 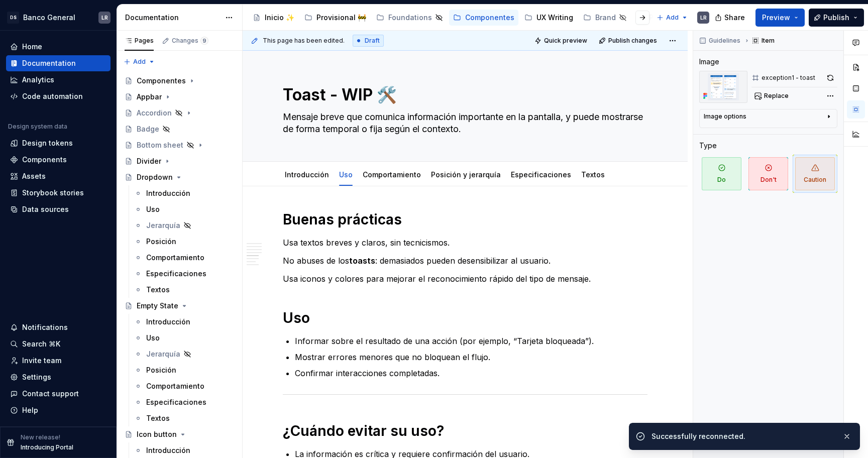 I want to click on div: Code automation, so click(x=52, y=96).